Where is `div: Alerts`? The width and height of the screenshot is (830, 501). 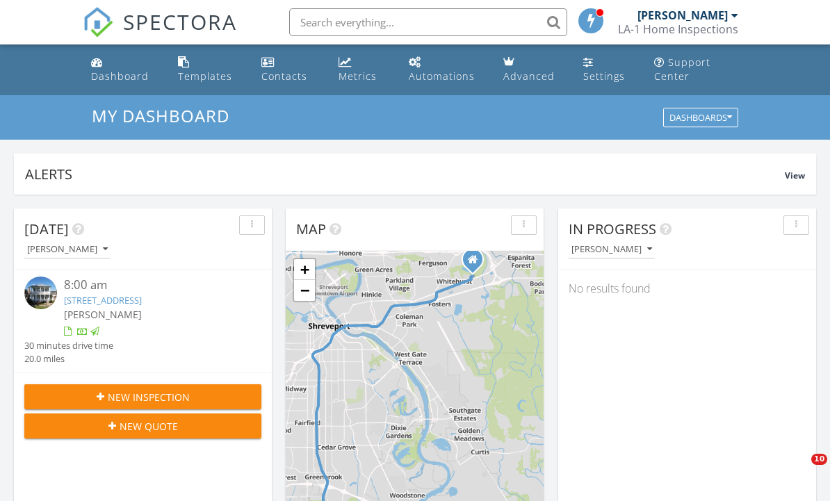 div: Alerts is located at coordinates (405, 174).